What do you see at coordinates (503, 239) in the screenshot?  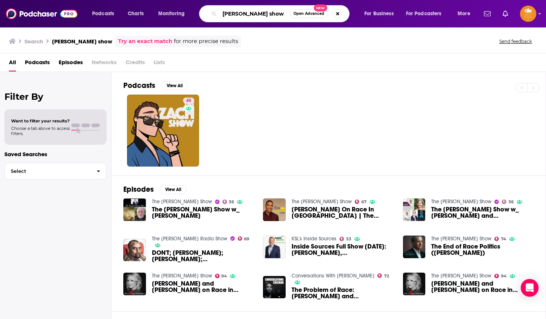 I see `span: 74` at bounding box center [503, 239].